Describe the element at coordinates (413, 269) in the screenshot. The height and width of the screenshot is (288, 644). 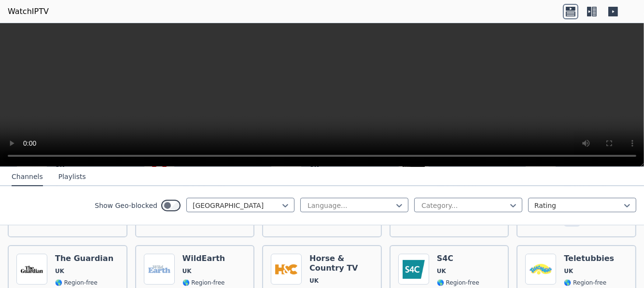
I see `img: S4C` at that location.